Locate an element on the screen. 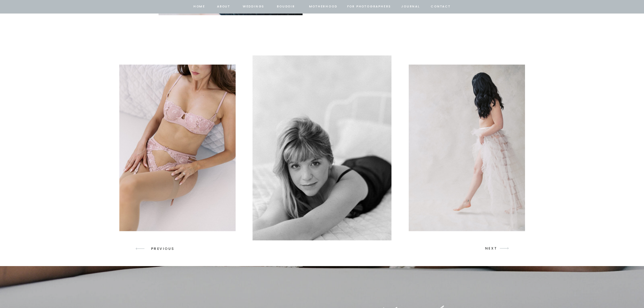  nav: Motherhood is located at coordinates (323, 7).